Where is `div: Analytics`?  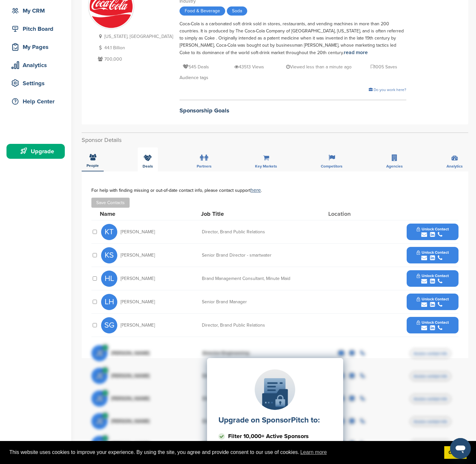 div: Analytics is located at coordinates (38, 65).